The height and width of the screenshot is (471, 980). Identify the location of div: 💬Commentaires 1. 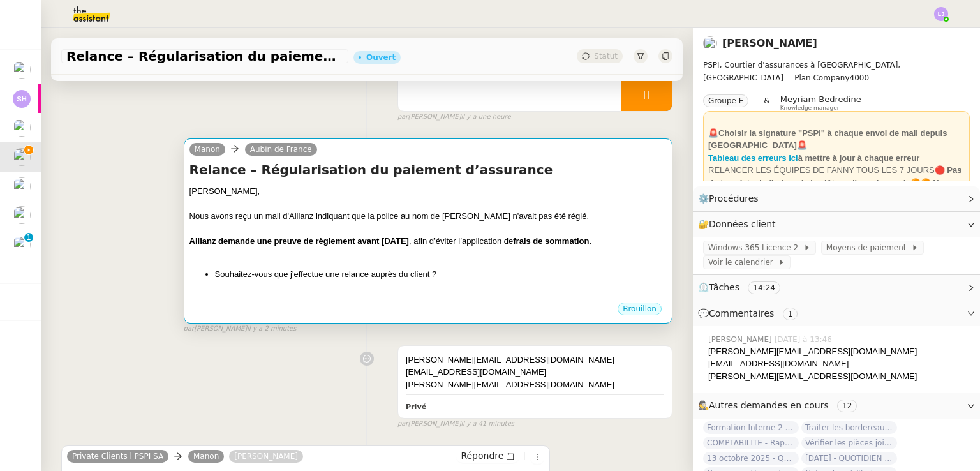
(836, 313).